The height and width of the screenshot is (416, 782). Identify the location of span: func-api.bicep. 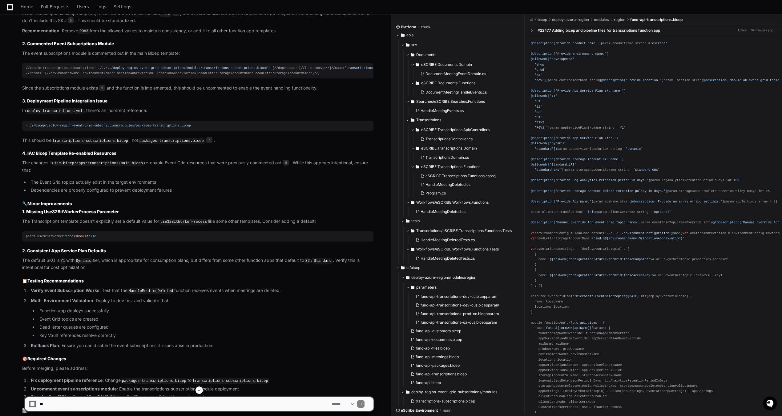
(428, 383).